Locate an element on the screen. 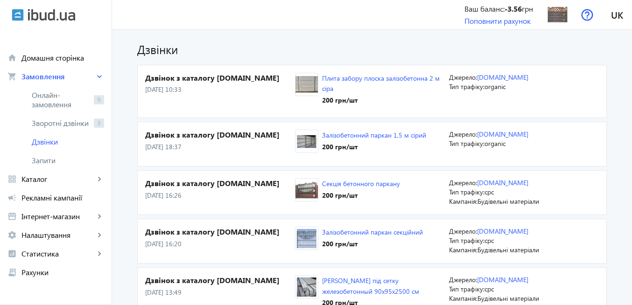  img: 5e060871880c74167-7_(7).jpg is located at coordinates (307, 84).